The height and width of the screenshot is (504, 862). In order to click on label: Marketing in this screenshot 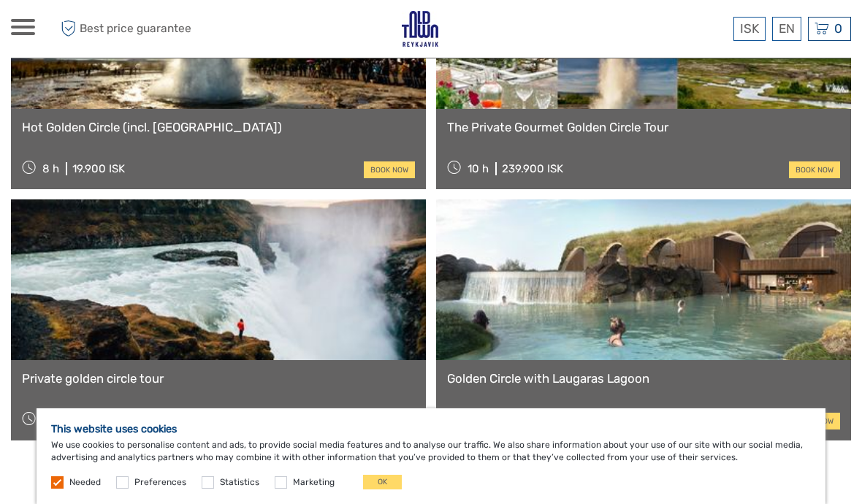, I will do `click(314, 482)`.